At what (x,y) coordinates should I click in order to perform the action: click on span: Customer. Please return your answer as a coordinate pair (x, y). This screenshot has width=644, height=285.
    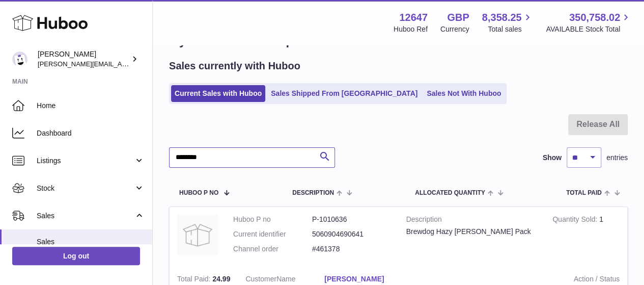
    Looking at the image, I should click on (261, 279).